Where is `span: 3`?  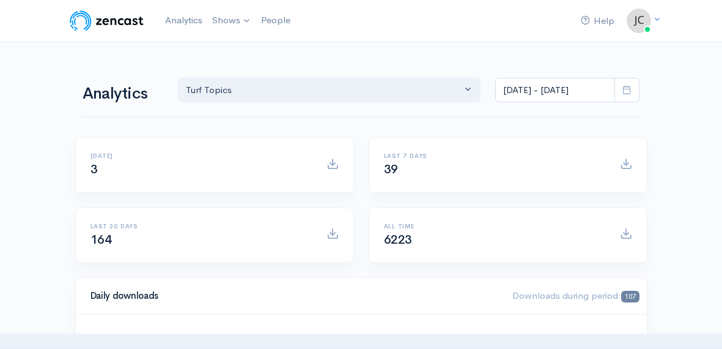 span: 3 is located at coordinates (94, 169).